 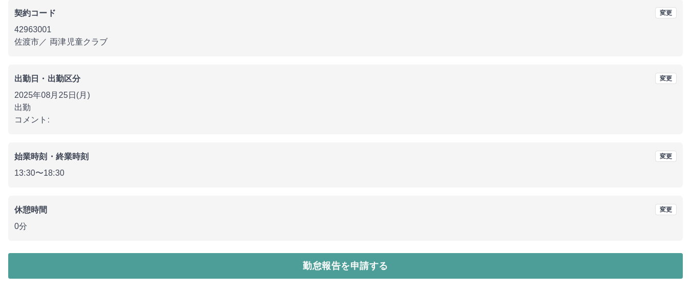 What do you see at coordinates (345, 108) in the screenshot?
I see `p: 出勤` at bounding box center [345, 108].